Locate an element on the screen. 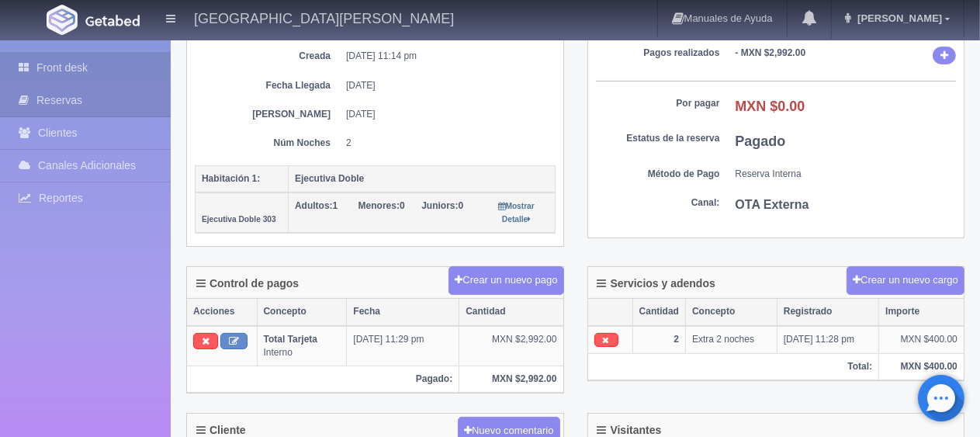 This screenshot has width=980, height=437. dt: Método de Pago is located at coordinates (659, 173).